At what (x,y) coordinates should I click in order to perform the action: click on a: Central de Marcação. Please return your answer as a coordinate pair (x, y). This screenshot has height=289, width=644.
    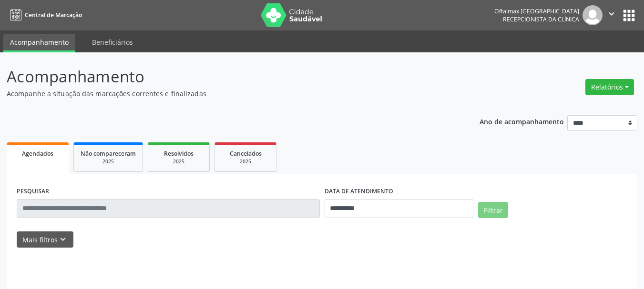
    Looking at the image, I should click on (45, 15).